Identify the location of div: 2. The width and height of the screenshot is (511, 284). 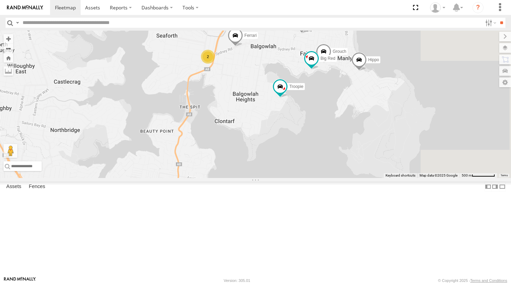
(208, 57).